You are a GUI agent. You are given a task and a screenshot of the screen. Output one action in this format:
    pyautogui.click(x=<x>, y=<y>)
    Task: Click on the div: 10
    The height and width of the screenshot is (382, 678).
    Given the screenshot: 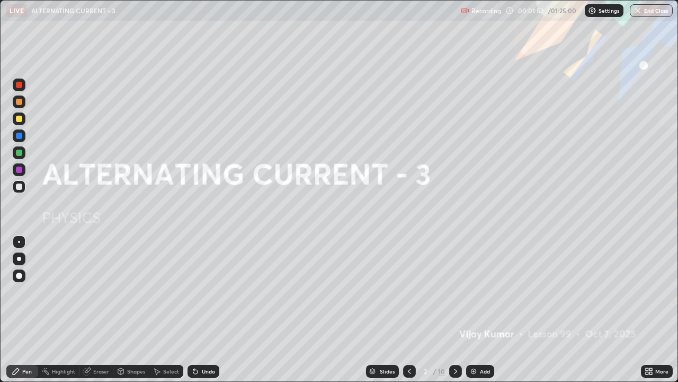 What is the action you would take?
    pyautogui.click(x=441, y=371)
    